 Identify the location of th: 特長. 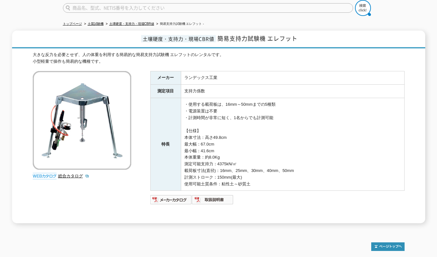
(166, 144).